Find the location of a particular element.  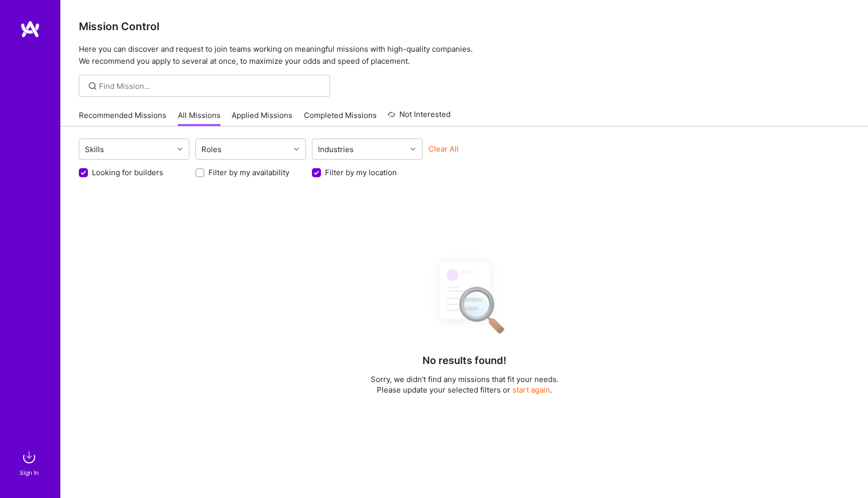

a: All Missions is located at coordinates (199, 118).